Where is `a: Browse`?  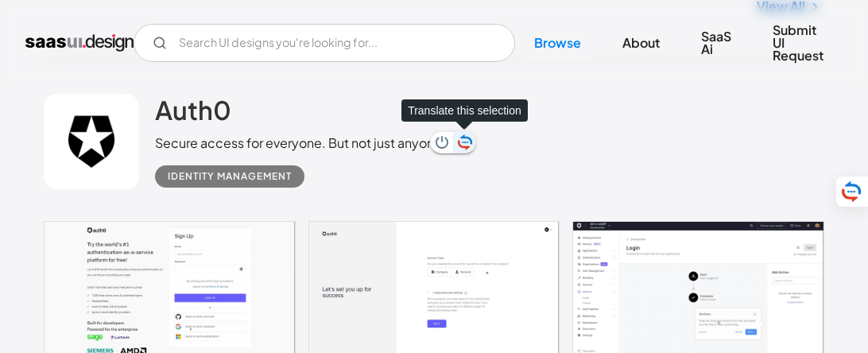 a: Browse is located at coordinates (557, 43).